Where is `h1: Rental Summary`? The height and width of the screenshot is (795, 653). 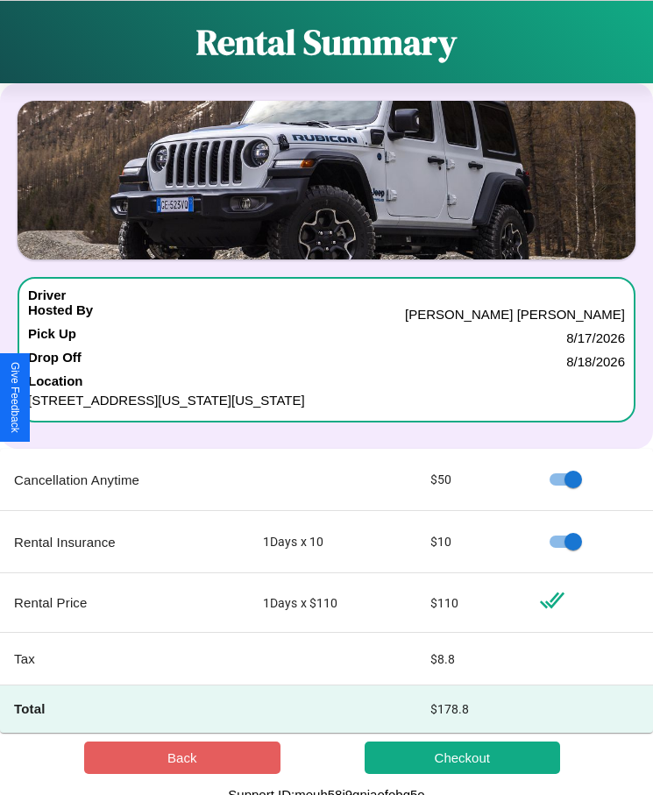
h1: Rental Summary is located at coordinates (326, 42).